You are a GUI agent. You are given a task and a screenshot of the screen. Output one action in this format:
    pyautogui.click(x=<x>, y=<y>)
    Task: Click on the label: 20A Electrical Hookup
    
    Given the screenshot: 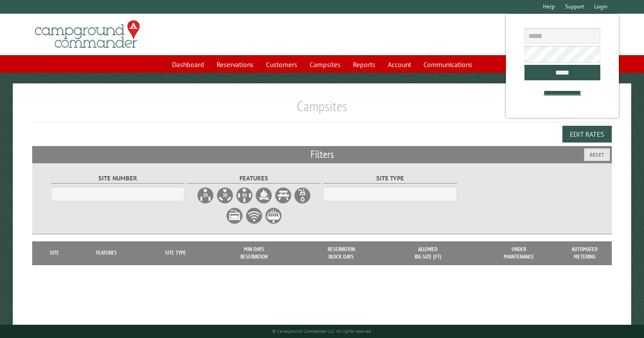 What is the action you would take?
    pyautogui.click(x=205, y=196)
    